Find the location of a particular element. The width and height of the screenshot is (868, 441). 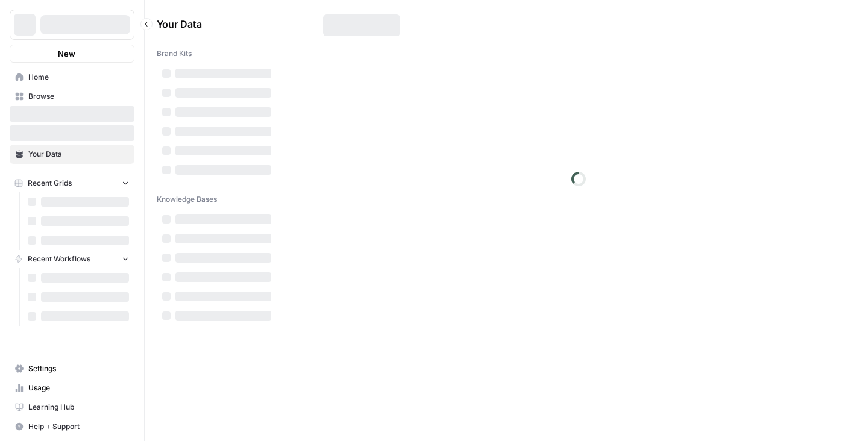

span: Help + Support is located at coordinates (78, 426).